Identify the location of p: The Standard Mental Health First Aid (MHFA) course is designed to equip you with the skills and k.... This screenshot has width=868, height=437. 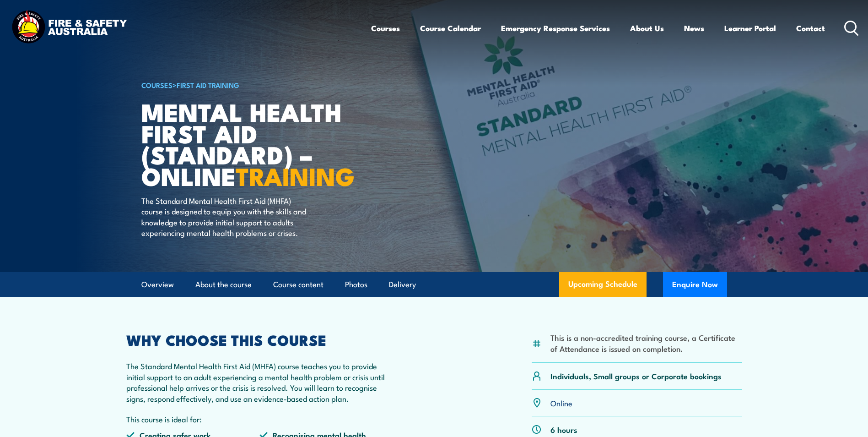
(225, 217).